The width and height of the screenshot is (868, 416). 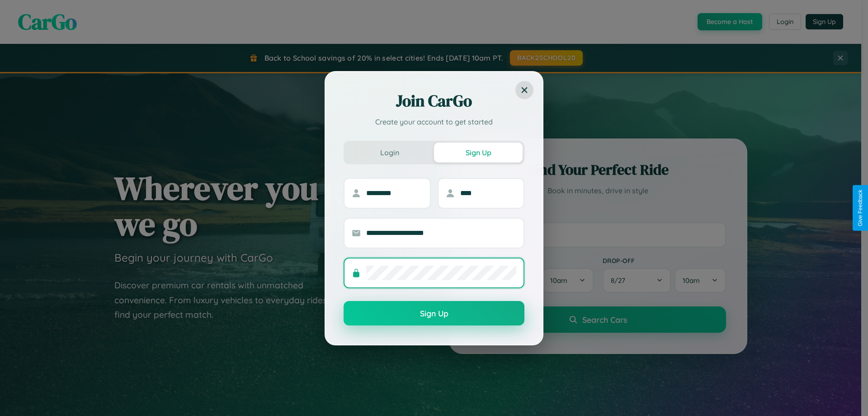 What do you see at coordinates (861, 208) in the screenshot?
I see `div: Give Feedback` at bounding box center [861, 208].